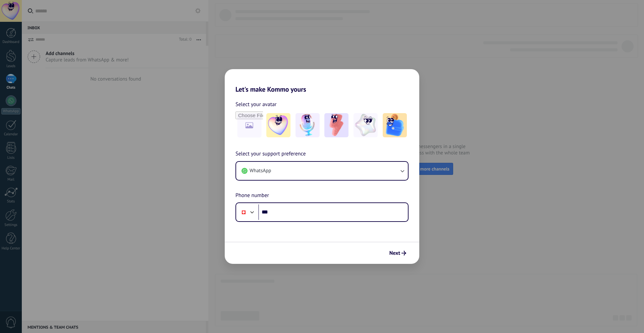 Image resolution: width=644 pixels, height=333 pixels. I want to click on h2: Let's make Kommo yours, so click(322, 81).